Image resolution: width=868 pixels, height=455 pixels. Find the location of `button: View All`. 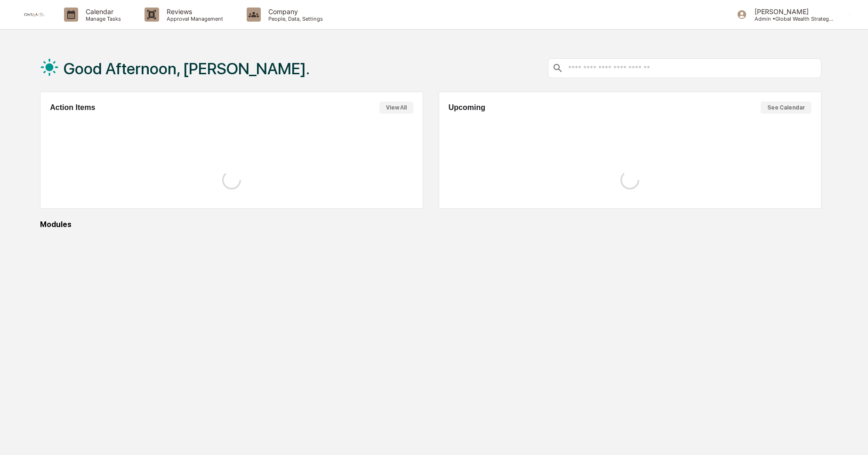

button: View All is located at coordinates (396, 108).